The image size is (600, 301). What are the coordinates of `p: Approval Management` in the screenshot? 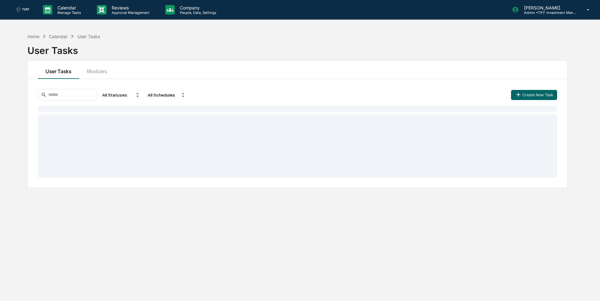 It's located at (130, 13).